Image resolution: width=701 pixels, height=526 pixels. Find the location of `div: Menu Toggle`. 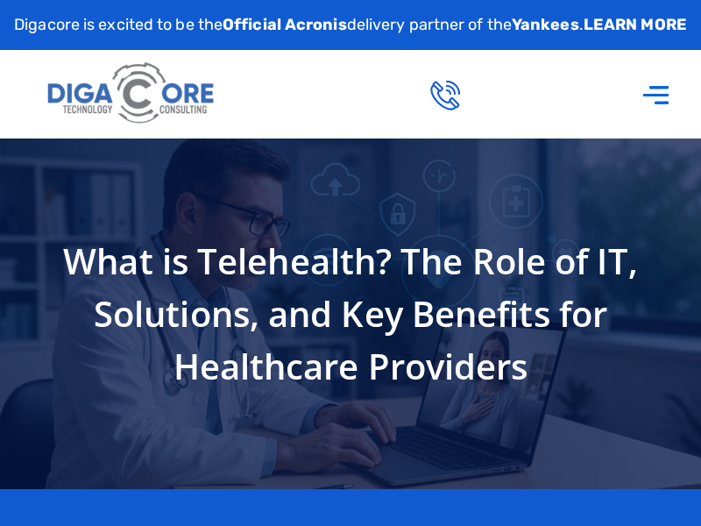

div: Menu Toggle is located at coordinates (655, 94).